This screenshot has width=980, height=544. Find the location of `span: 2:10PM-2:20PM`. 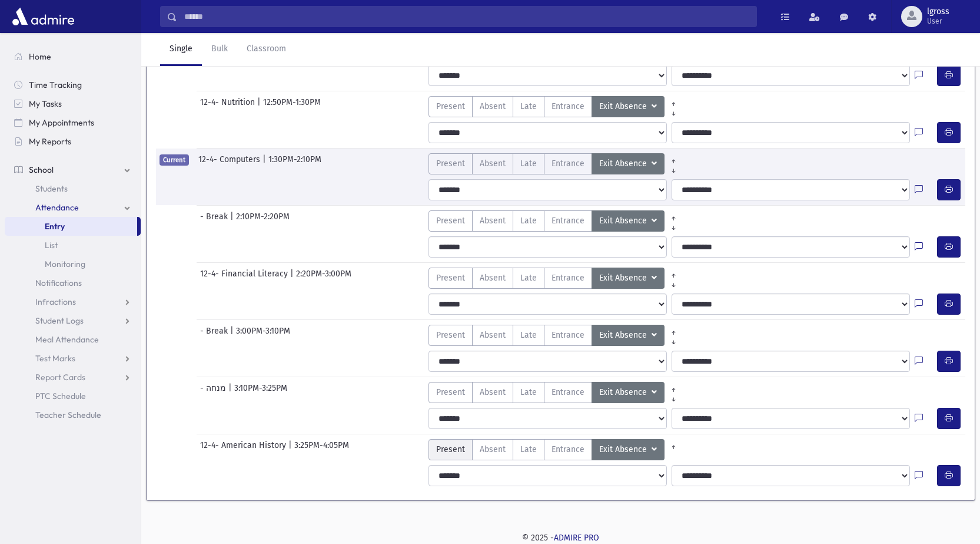

span: 2:10PM-2:20PM is located at coordinates (263, 221).